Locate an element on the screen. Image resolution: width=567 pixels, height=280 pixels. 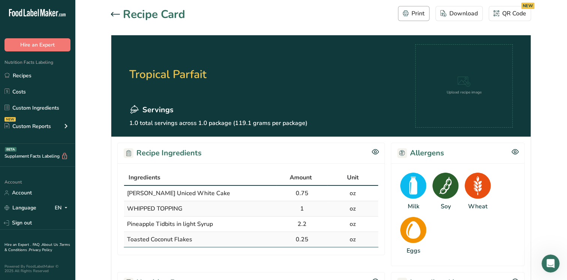
img: Wheat is located at coordinates (478, 186).